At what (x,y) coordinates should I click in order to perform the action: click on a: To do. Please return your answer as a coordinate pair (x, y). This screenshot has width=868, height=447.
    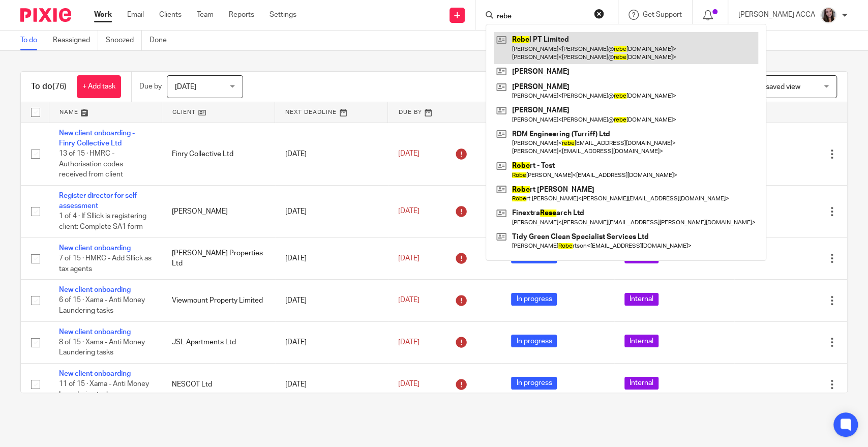
    Looking at the image, I should click on (33, 40).